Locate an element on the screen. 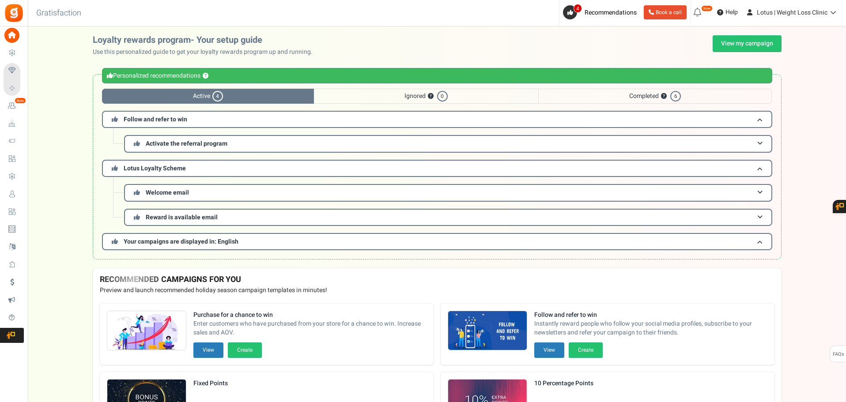 This screenshot has height=402, width=846. span: Reward is available email is located at coordinates (181, 217).